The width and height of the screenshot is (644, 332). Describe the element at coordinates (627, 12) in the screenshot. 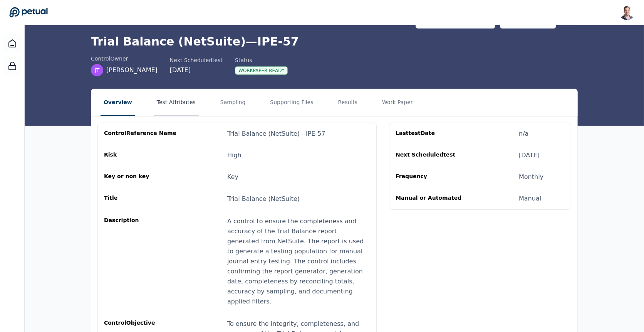

I see `img: Snir Kodesh` at that location.